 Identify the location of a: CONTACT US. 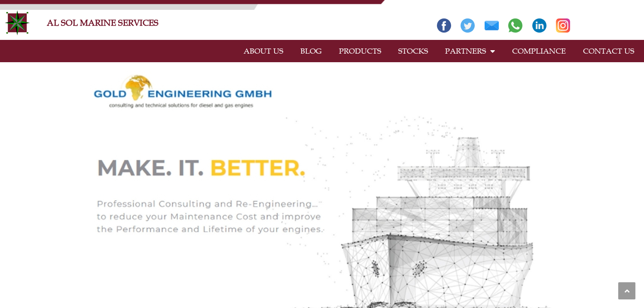
(609, 51).